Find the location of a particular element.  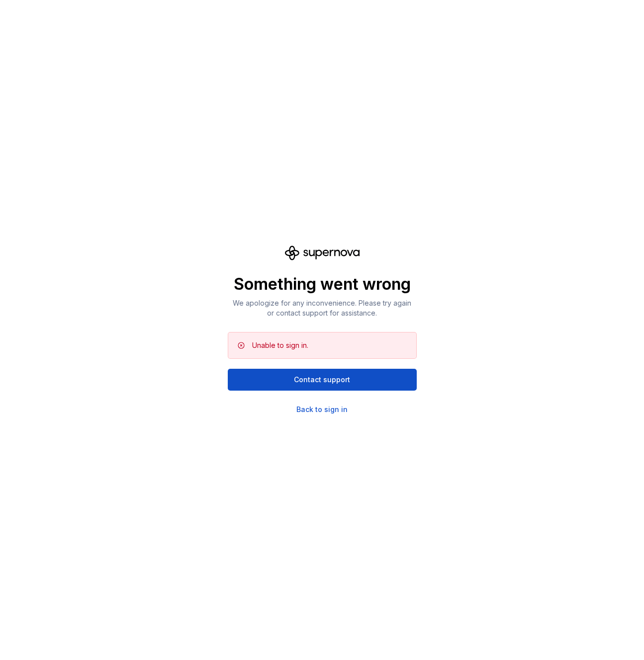

div: Unable to sign in. is located at coordinates (280, 345).